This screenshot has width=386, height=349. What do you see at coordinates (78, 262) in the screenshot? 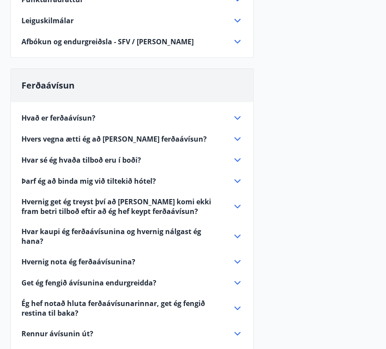
I see `span: Hvernig nota ég ferðaávísunina?` at bounding box center [78, 262].